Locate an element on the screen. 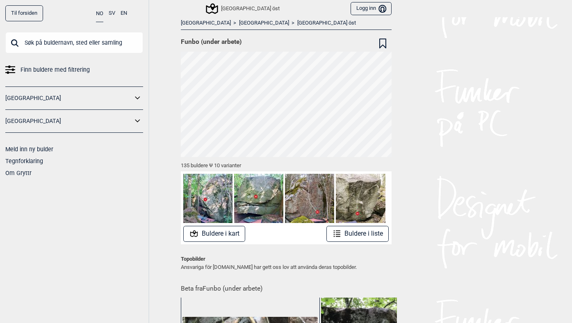 This screenshot has height=323, width=572. button: Logg inn is located at coordinates (371, 9).